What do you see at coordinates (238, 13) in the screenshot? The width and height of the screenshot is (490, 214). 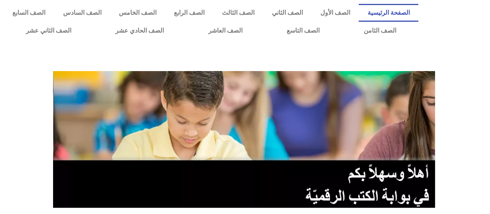 I see `a: الصف الثالث` at bounding box center [238, 13].